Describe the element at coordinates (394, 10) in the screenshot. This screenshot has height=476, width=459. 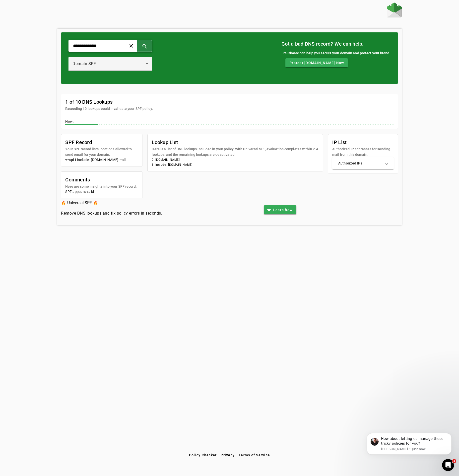
I see `img: Fraudmarc Logo` at that location.